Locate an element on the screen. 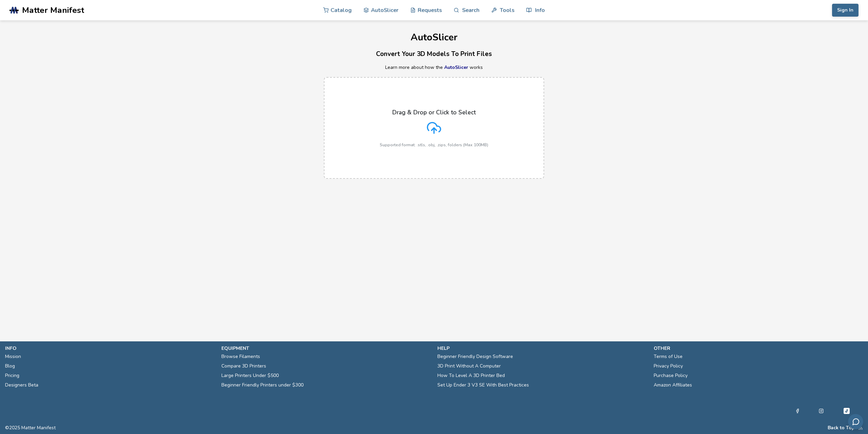 Image resolution: width=868 pixels, height=434 pixels. span: Matter Manifest is located at coordinates (53, 10).